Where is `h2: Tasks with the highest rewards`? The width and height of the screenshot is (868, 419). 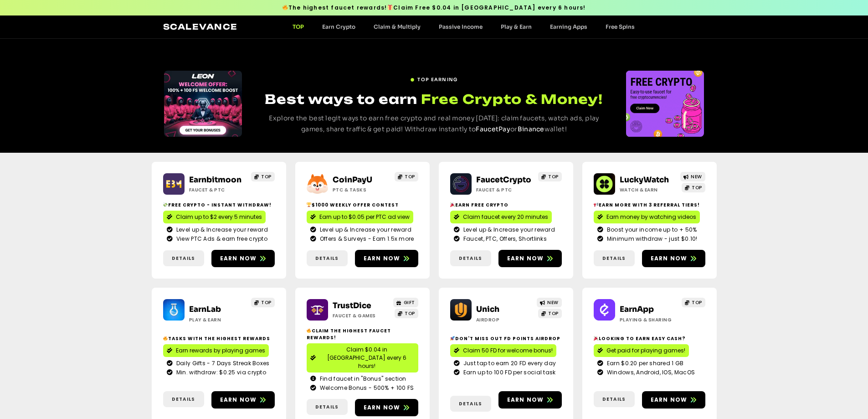 h2: Tasks with the highest rewards is located at coordinates (219, 338).